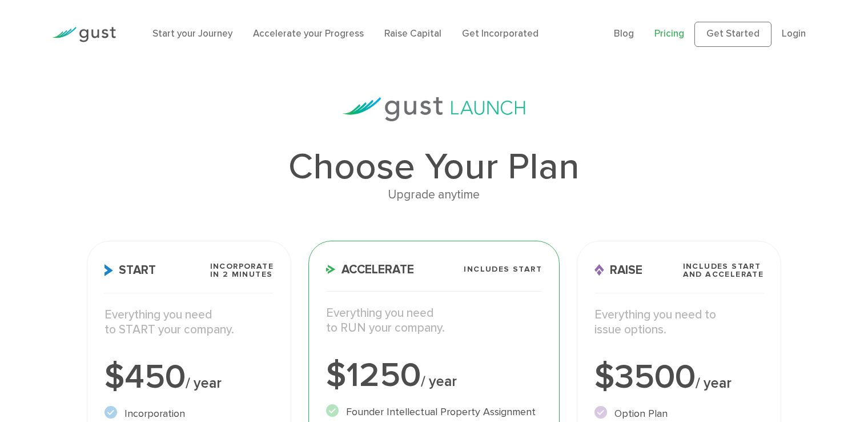  What do you see at coordinates (503, 269) in the screenshot?
I see `span: Includes START` at bounding box center [503, 269].